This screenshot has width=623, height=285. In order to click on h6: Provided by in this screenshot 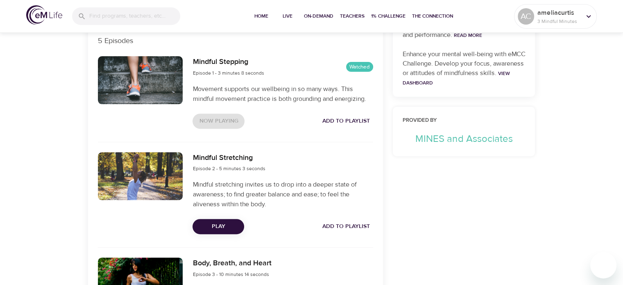, I will do `click(464, 120)`.